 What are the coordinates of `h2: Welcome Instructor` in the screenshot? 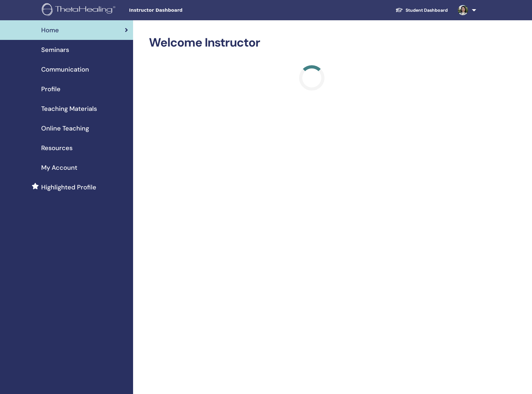 It's located at (312, 42).